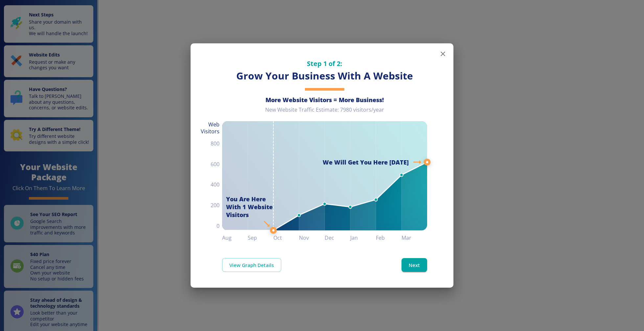  Describe the element at coordinates (252, 265) in the screenshot. I see `a: View Graph Details` at that location.